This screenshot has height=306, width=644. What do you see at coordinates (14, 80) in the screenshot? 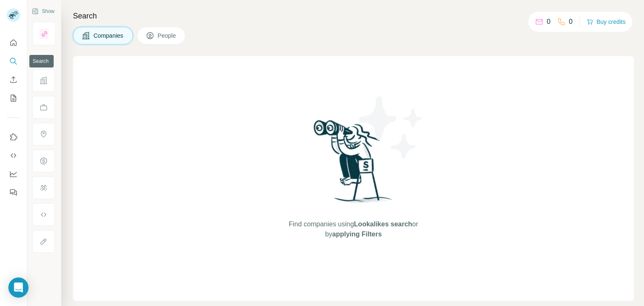
I see `button: Enrich CSV` at bounding box center [14, 80].